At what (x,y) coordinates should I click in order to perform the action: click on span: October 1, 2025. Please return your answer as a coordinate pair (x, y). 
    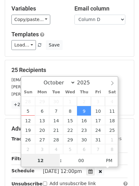
    Looking at the image, I should click on (70, 101).